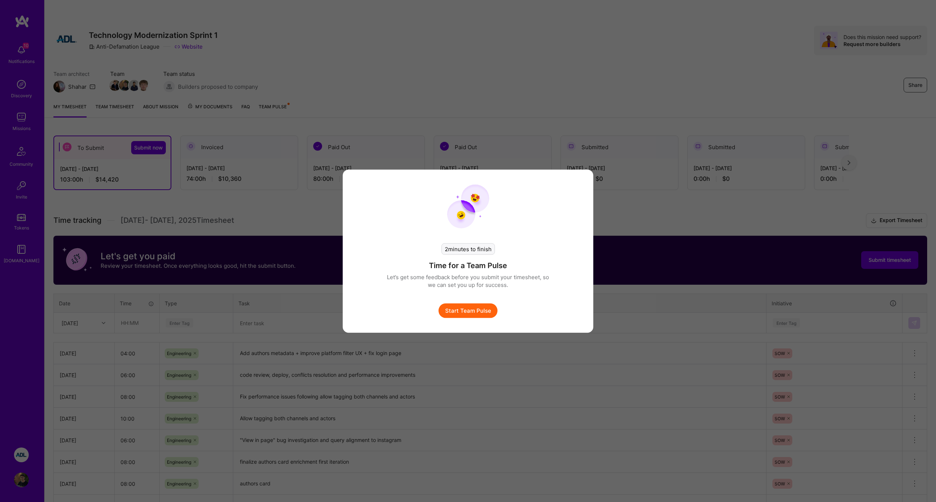 This screenshot has height=502, width=936. I want to click on h4: Time for a Team Pulse, so click(468, 265).